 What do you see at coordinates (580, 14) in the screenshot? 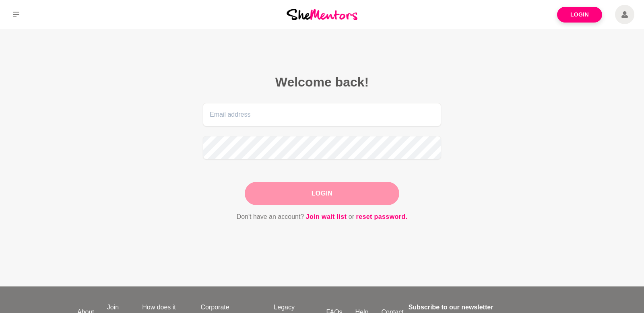
I see `a: Login` at bounding box center [580, 14].